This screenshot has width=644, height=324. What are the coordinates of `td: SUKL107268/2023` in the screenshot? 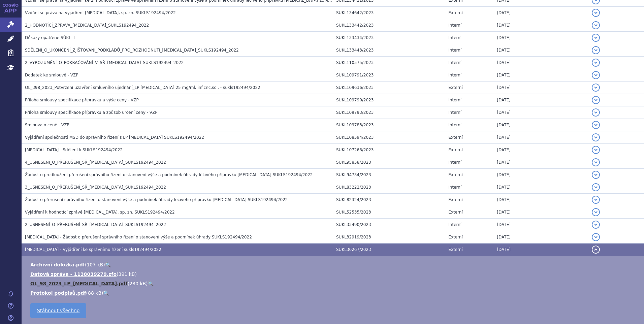 It's located at (389, 150).